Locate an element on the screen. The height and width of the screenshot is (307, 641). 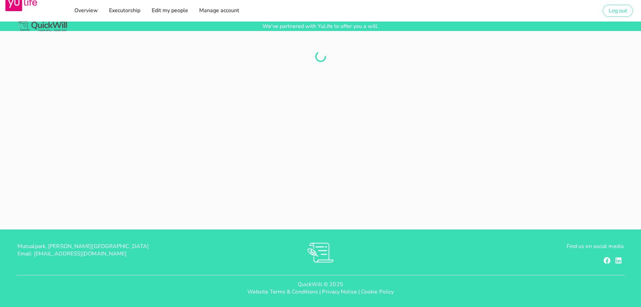
a: Manage account is located at coordinates (219, 11).